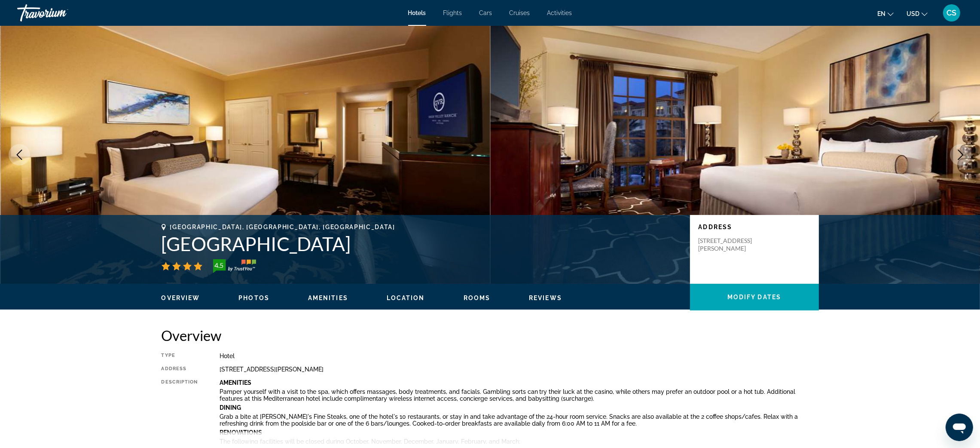 Image resolution: width=980 pixels, height=448 pixels. Describe the element at coordinates (179, 369) in the screenshot. I see `div: Address` at that location.